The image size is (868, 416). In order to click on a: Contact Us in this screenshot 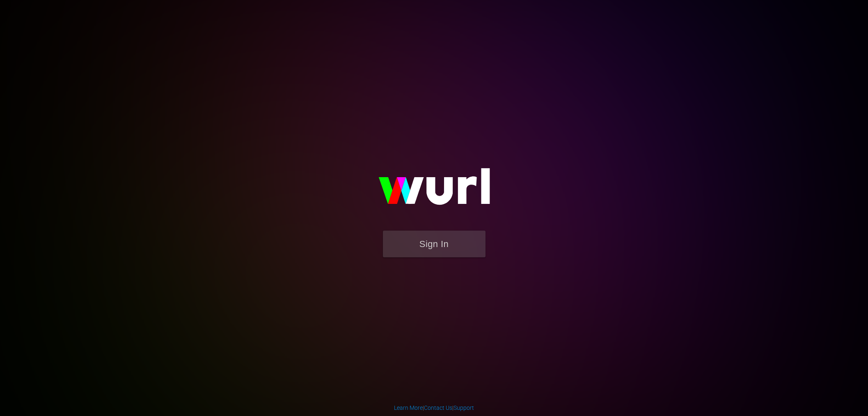, I will do `click(438, 408)`.